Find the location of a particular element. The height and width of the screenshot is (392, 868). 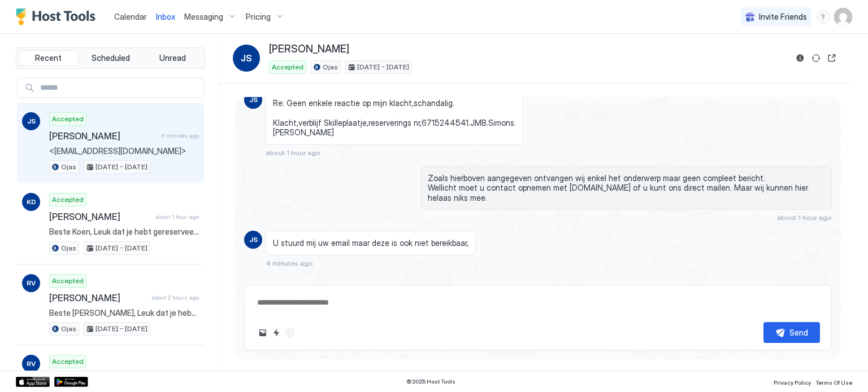

a: Inbox is located at coordinates (165, 16).